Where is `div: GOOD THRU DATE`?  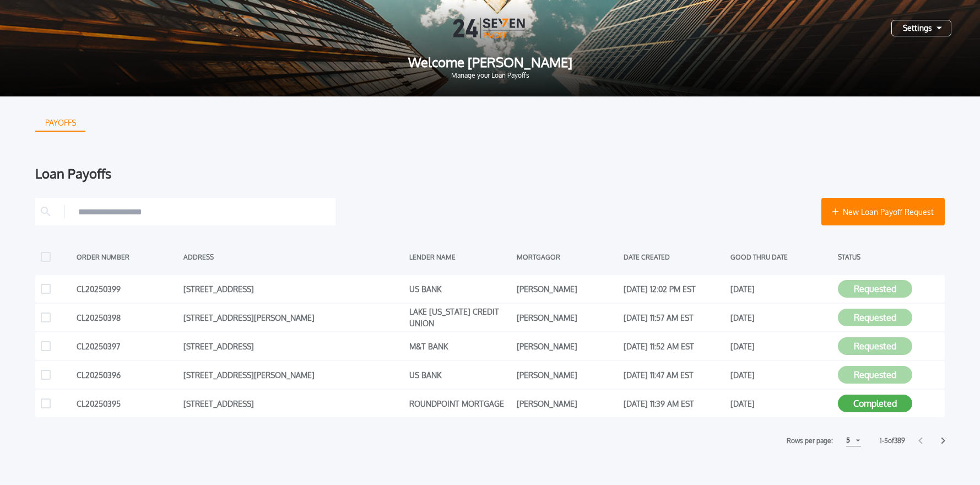 div: GOOD THRU DATE is located at coordinates (781, 257).